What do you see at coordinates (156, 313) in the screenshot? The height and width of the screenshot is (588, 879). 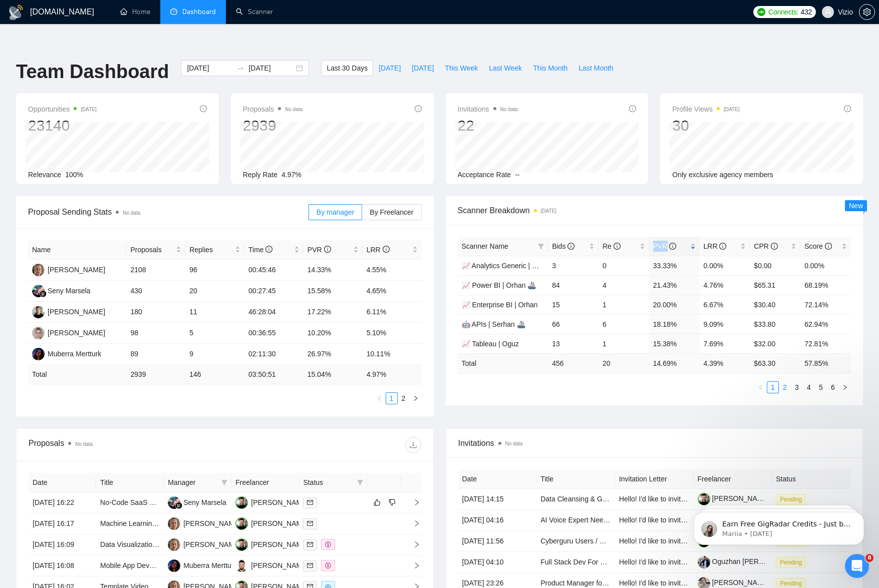 I see `td: 180` at bounding box center [156, 313].